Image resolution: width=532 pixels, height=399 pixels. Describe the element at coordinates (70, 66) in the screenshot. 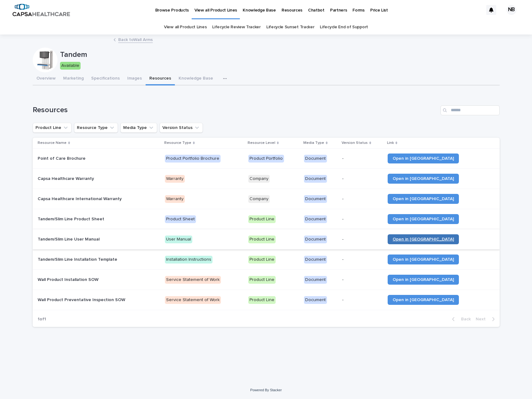

I see `div: Available` at that location.